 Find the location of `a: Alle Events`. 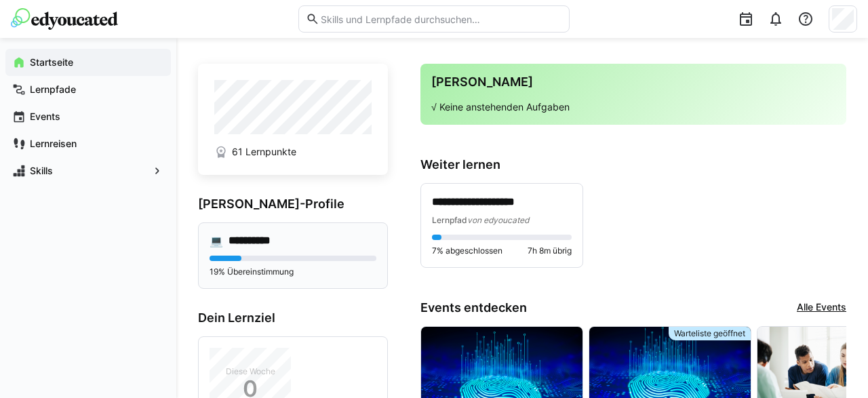

a: Alle Events is located at coordinates (821, 308).